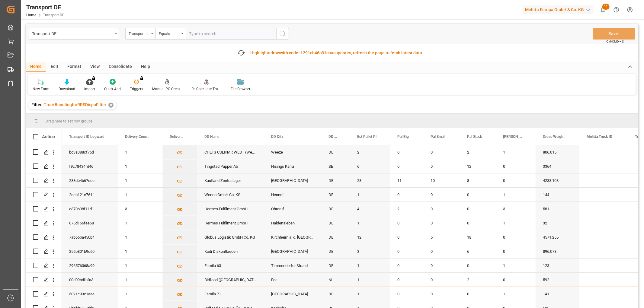 This screenshot has width=644, height=308. Describe the element at coordinates (441, 237) in the screenshot. I see `div: 5` at that location.